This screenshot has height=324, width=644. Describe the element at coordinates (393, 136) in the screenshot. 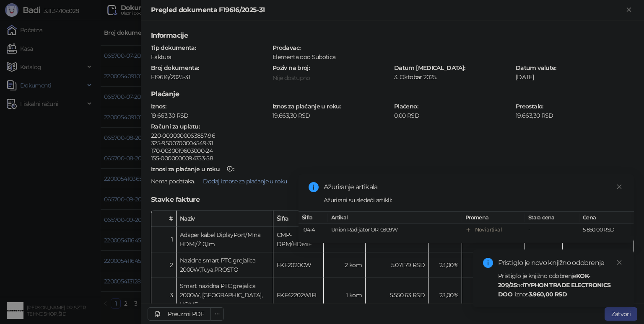

I see `div: 220-0000000063857-96` at that location.